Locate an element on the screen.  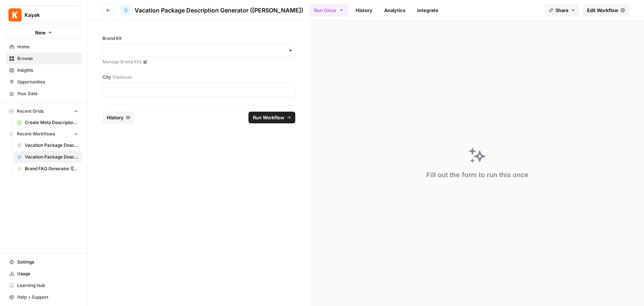
button: Share is located at coordinates (562, 11).